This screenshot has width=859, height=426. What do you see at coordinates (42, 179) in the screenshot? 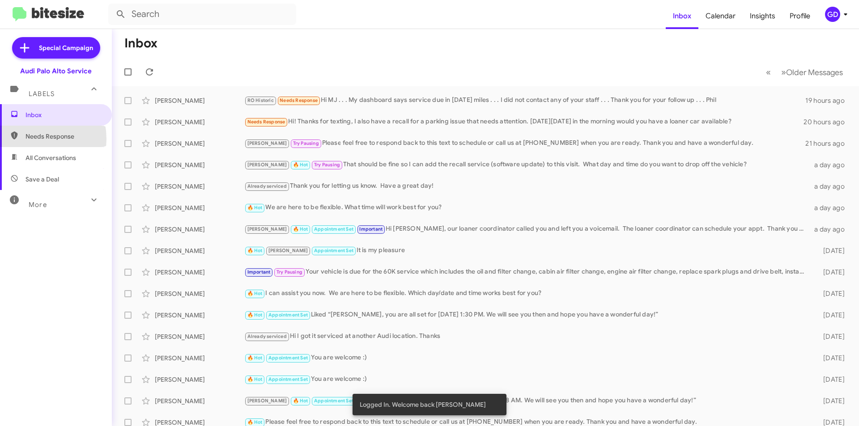
I see `span: Save a Deal` at bounding box center [42, 179].